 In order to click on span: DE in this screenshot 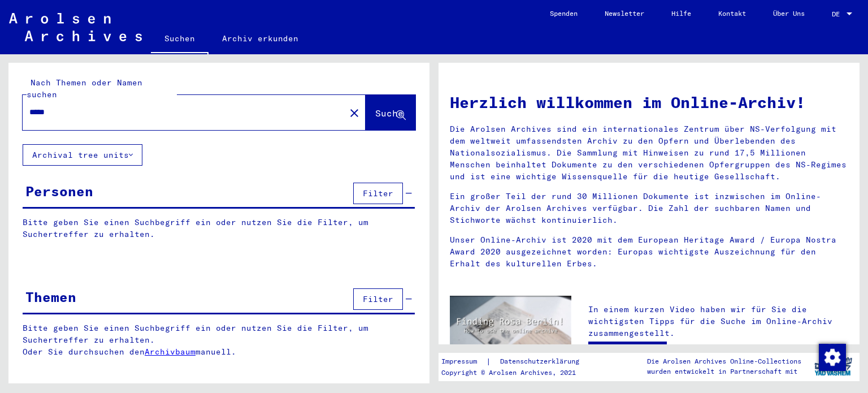, I will do `click(838, 14)`.